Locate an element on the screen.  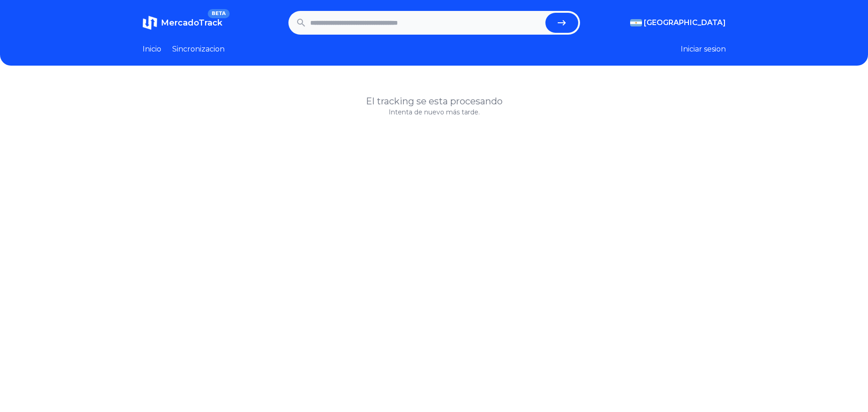
img: MercadoTrack is located at coordinates (150, 23).